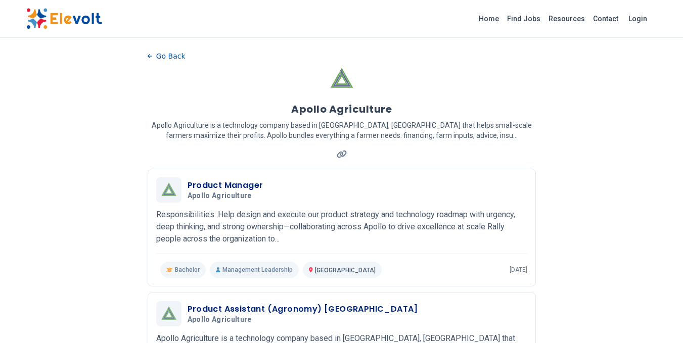 The height and width of the screenshot is (343, 683). Describe the element at coordinates (64, 19) in the screenshot. I see `img: Elevolt` at that location.